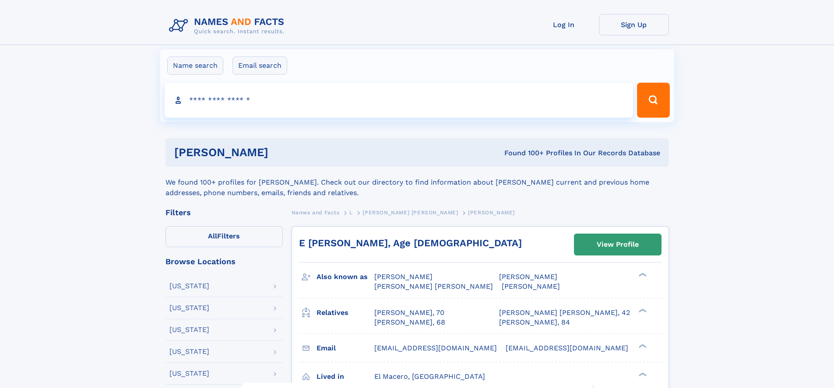  What do you see at coordinates (653, 100) in the screenshot?
I see `button: Search Button` at bounding box center [653, 100].